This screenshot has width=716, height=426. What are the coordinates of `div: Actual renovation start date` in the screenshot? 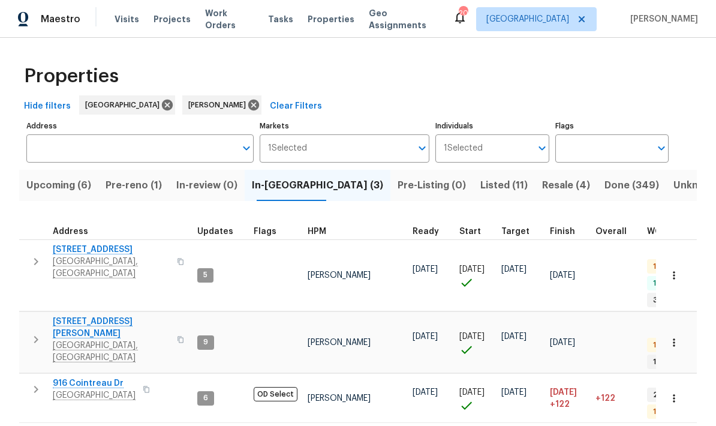 It's located at (475, 231).